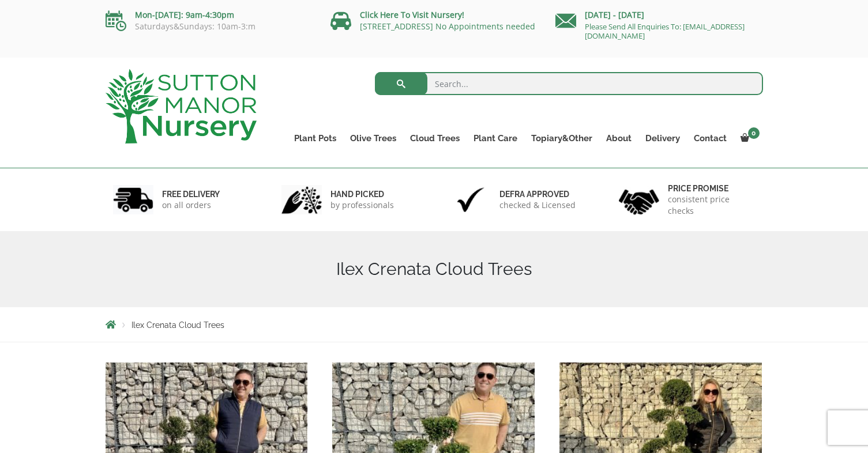  I want to click on a: Olive Trees, so click(373, 139).